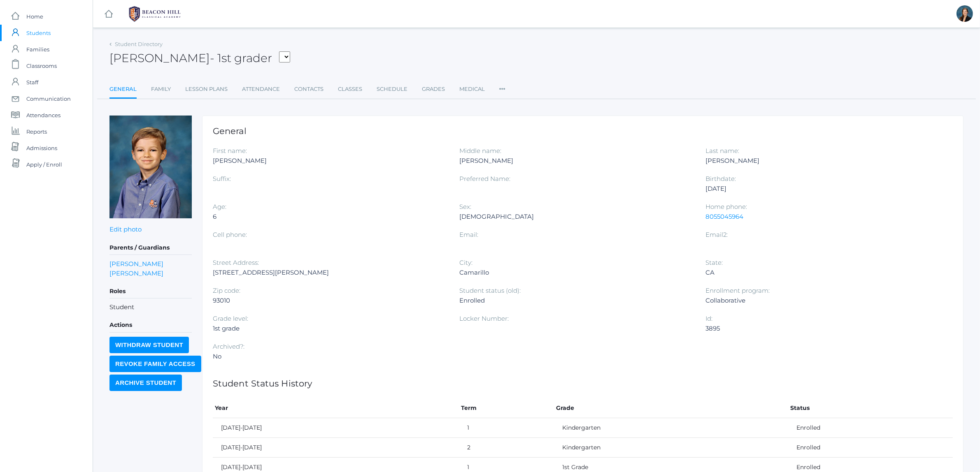 Image resolution: width=980 pixels, height=472 pixels. Describe the element at coordinates (329, 329) in the screenshot. I see `div: 1st grade` at that location.